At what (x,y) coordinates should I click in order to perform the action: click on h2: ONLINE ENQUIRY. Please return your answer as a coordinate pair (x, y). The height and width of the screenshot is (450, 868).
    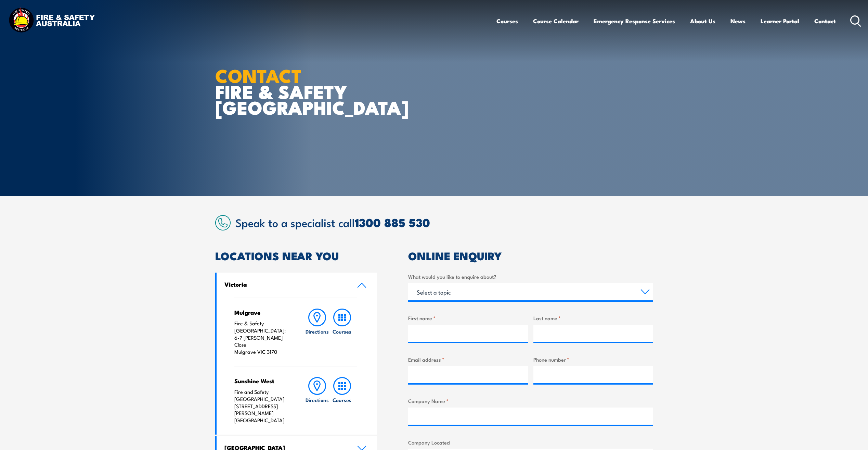
    Looking at the image, I should click on (531, 255).